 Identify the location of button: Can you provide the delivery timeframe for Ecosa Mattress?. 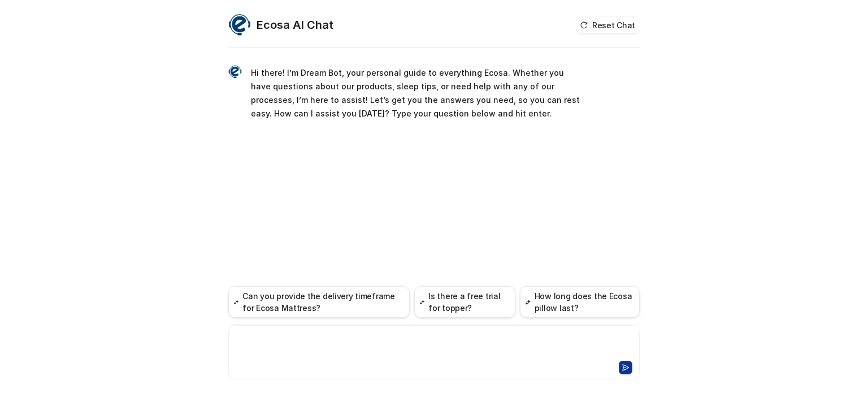
(319, 302).